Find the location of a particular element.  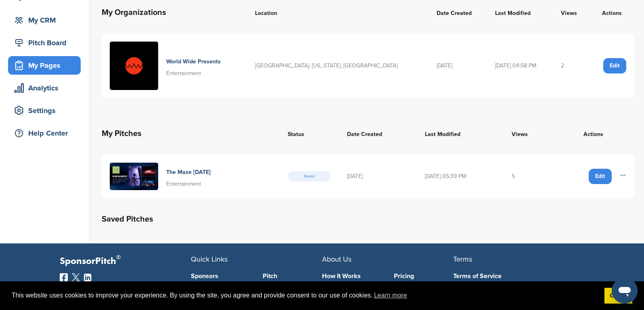

a: My Pages is located at coordinates (44, 66).